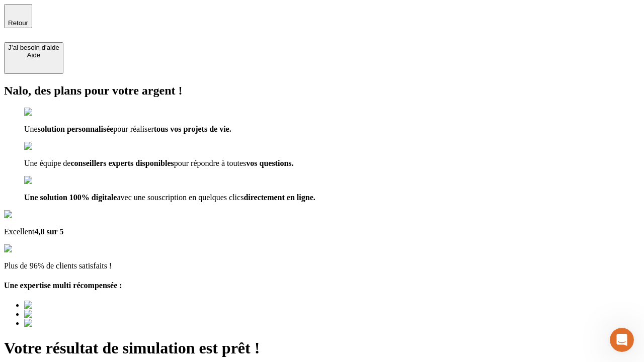 The height and width of the screenshot is (362, 644). I want to click on span: tous vos projets de vie., so click(193, 129).